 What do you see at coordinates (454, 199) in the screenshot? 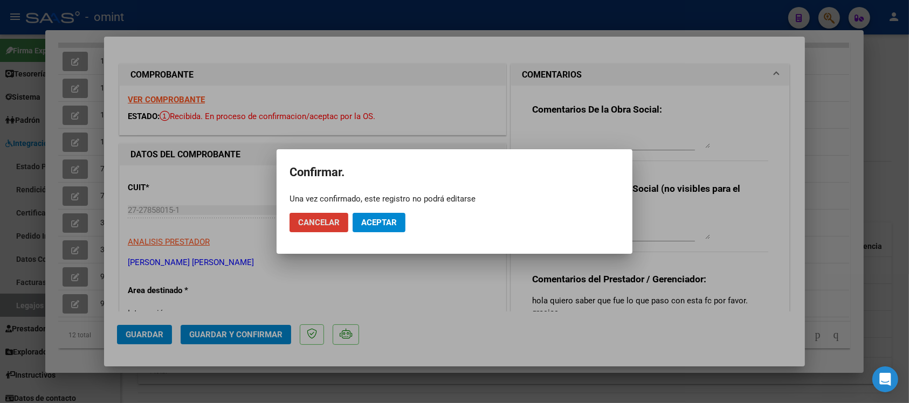
I see `div: Una vez confirmado, este registro no podrá editarse` at bounding box center [454, 199].